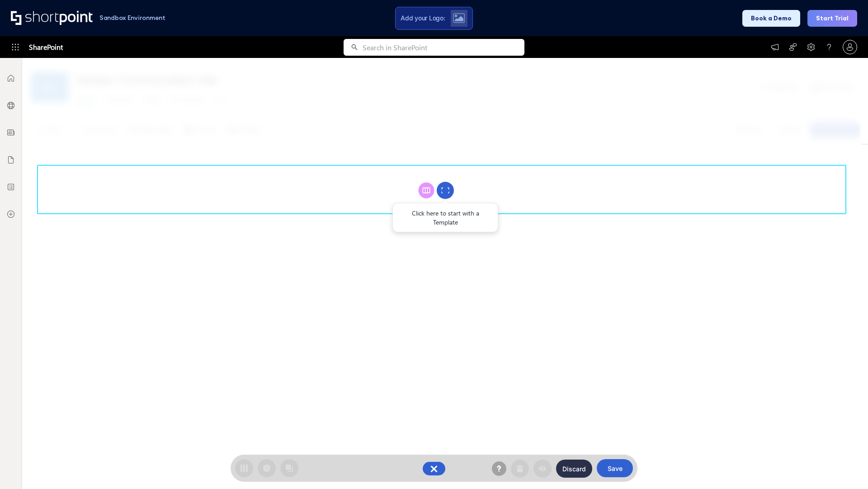 This screenshot has height=489, width=868. I want to click on span: SharePoint, so click(46, 47).